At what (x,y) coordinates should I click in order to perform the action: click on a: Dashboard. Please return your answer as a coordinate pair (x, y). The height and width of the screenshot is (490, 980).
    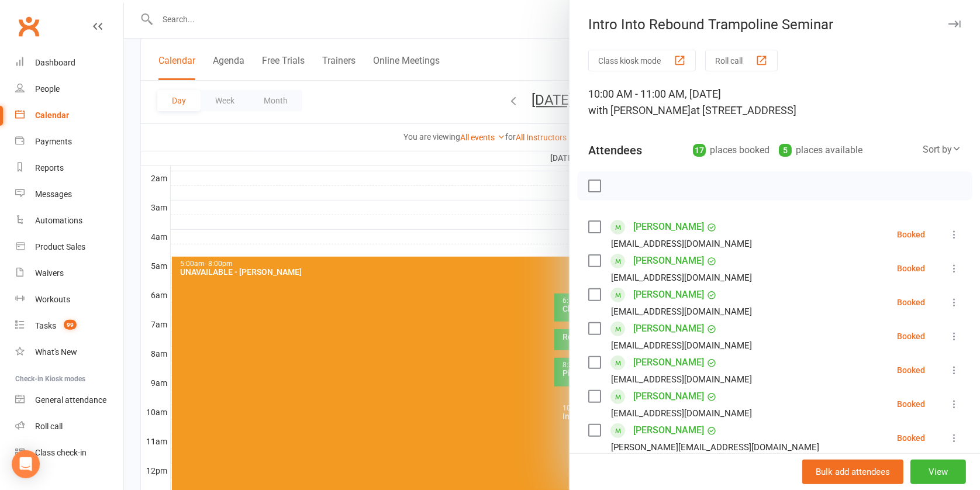
    Looking at the image, I should click on (69, 63).